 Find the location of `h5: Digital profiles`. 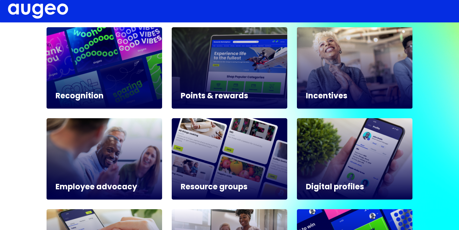

h5: Digital profiles is located at coordinates (354, 188).